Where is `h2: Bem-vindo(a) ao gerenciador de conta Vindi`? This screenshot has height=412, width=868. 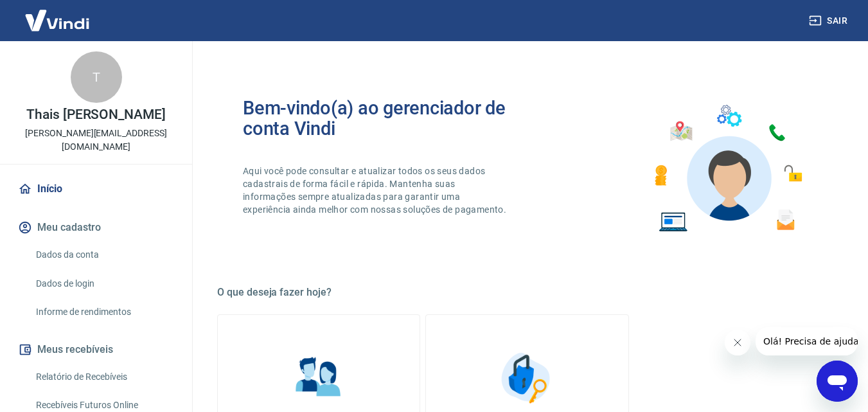 h2: Bem-vindo(a) ao gerenciador de conta Vindi is located at coordinates (385, 119).